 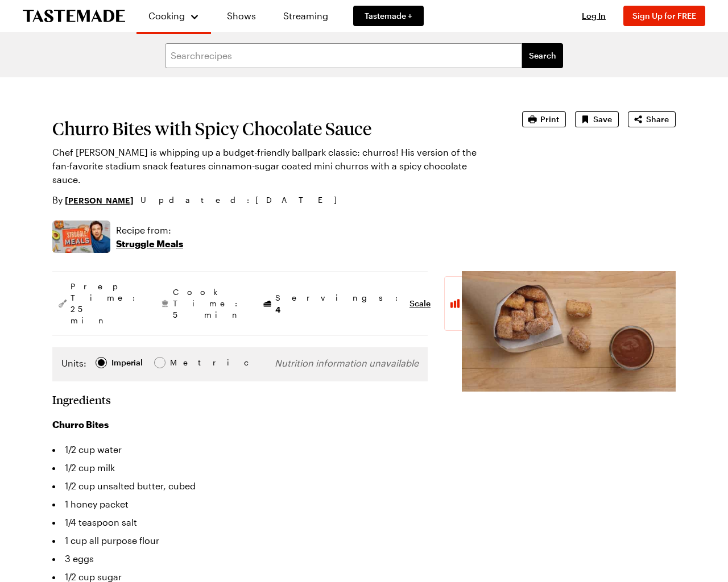 What do you see at coordinates (271, 129) in the screenshot?
I see `h1: Churro Bites with Spicy Chocolate Sauce` at bounding box center [271, 129].